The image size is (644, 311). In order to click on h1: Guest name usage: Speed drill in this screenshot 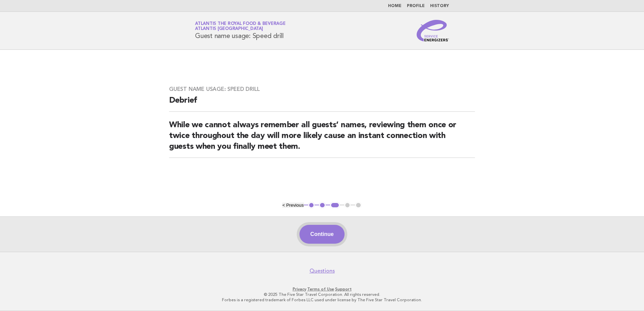, I will do `click(240, 31)`.